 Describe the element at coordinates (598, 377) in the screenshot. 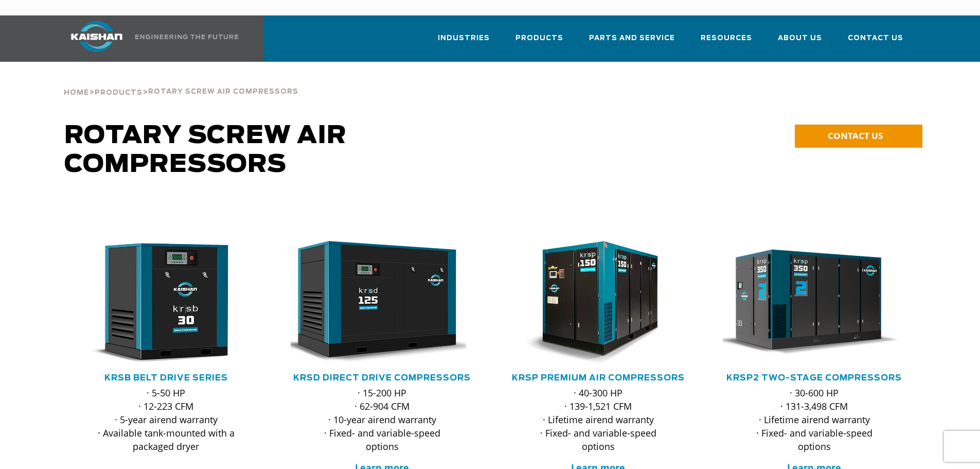

I see `a: KRSP Premium Air Compressors` at that location.